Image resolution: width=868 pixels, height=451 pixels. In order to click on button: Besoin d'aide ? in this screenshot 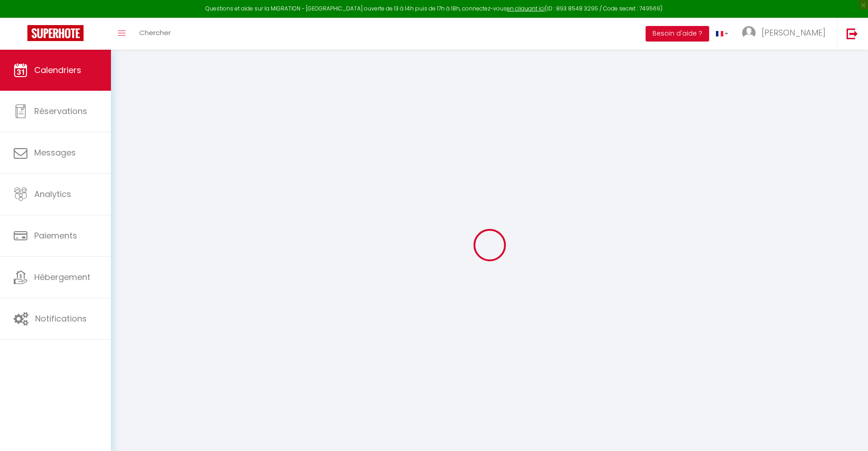, I will do `click(677, 34)`.